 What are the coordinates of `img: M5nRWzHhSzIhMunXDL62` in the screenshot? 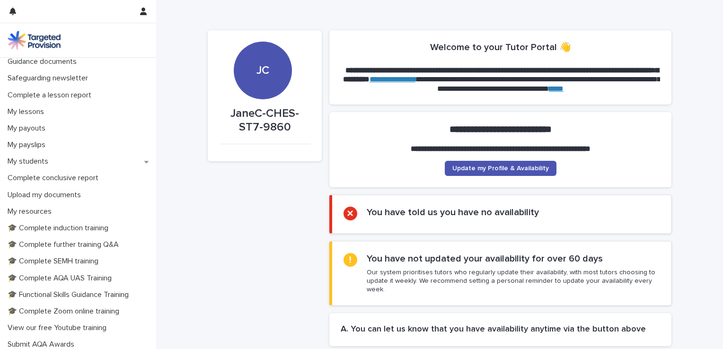 It's located at (34, 40).